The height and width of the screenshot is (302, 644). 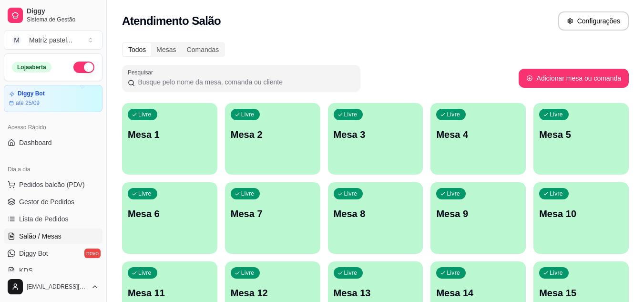 What do you see at coordinates (376, 139) in the screenshot?
I see `button: LivreMesa 3` at bounding box center [376, 139].